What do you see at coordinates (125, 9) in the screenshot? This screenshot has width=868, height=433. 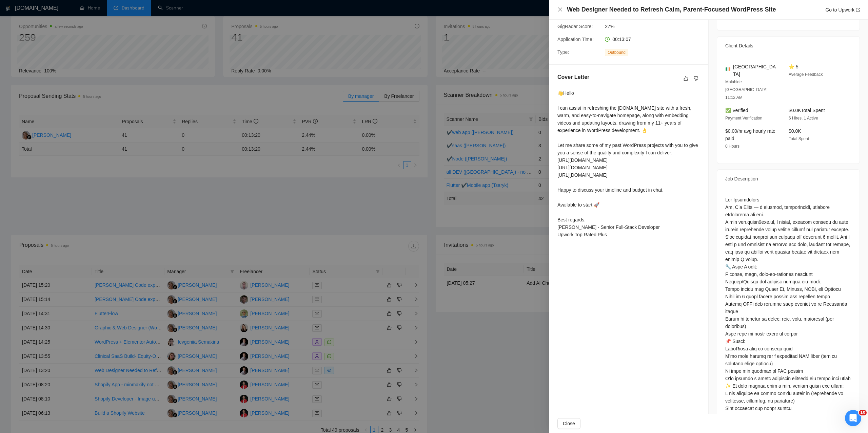 I see `div: Закрыть` at bounding box center [125, 9].